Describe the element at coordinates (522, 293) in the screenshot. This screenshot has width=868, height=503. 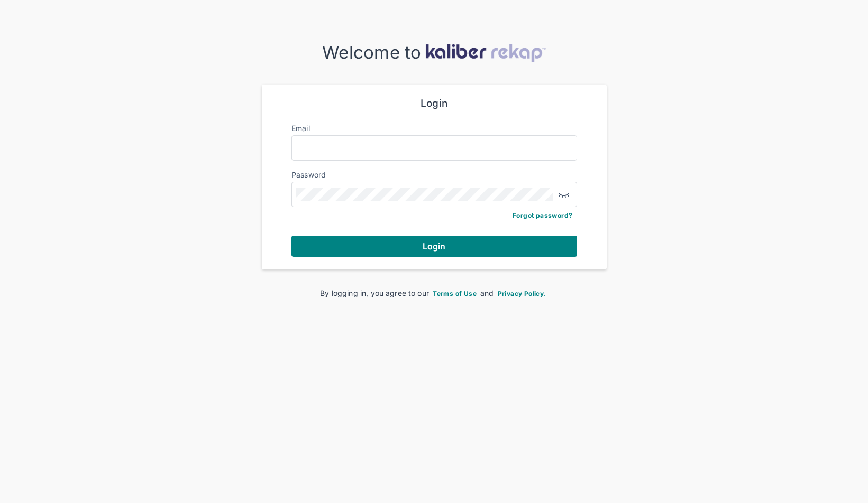
I see `a: Privacy Policy.` at that location.